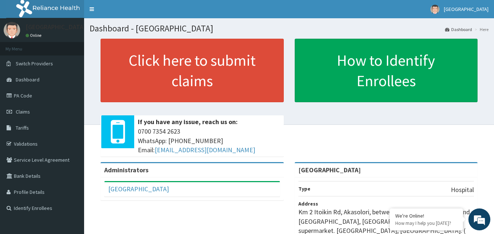 This screenshot has width=494, height=234. Describe the element at coordinates (22, 128) in the screenshot. I see `span: Tariffs` at that location.